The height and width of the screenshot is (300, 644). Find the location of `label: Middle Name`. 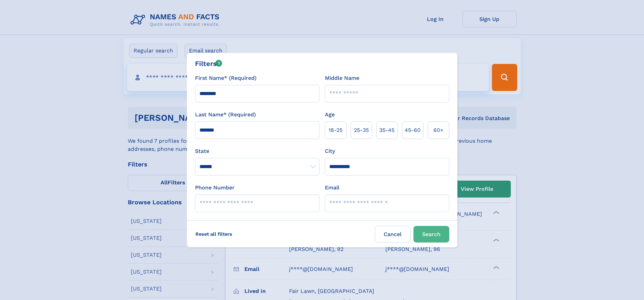

label: Middle Name is located at coordinates (343, 78).